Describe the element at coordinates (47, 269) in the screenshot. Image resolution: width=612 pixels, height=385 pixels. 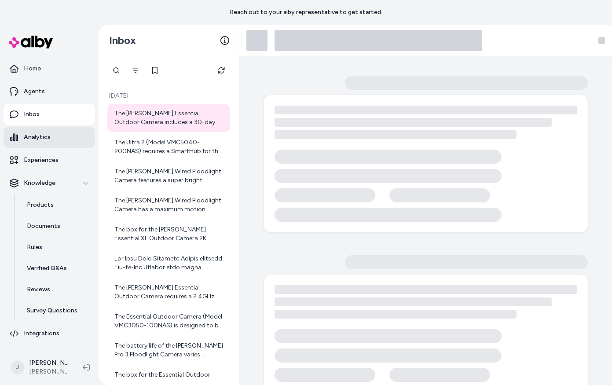
I see `p: Verified Q&As` at that location.